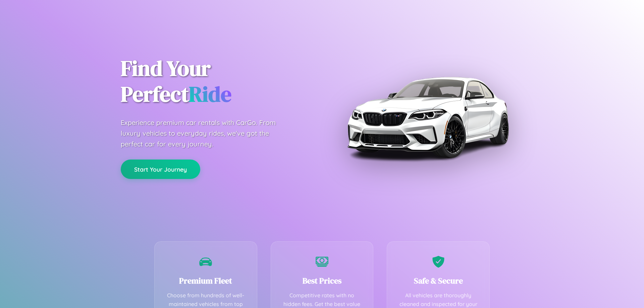 This screenshot has width=644, height=308. Describe the element at coordinates (160, 169) in the screenshot. I see `button: Start Your Journey` at that location.